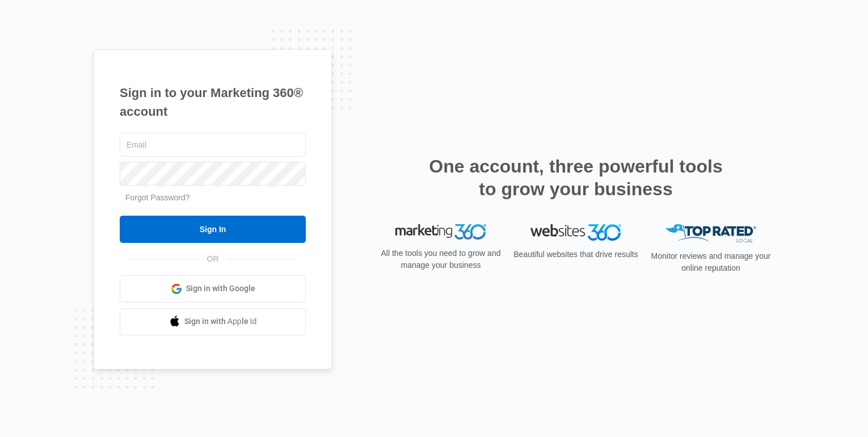  I want to click on h1: Sign in to your Marketing 360® account, so click(213, 102).